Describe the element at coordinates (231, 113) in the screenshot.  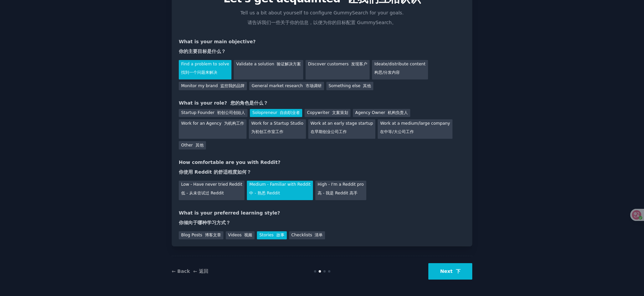
I see `font: 初创公司创始人` at that location.